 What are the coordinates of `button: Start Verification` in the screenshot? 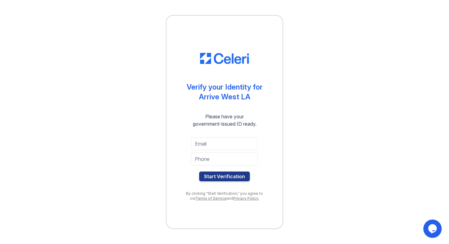 It's located at (224, 176).